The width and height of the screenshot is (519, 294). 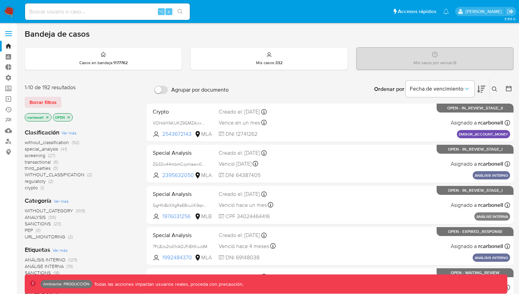 What do you see at coordinates (108, 12) in the screenshot?
I see `input: Buscar usuario o caso...` at bounding box center [108, 12].